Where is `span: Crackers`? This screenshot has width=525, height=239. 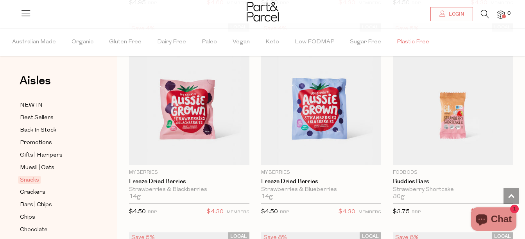
span: Crackers is located at coordinates (32, 193).